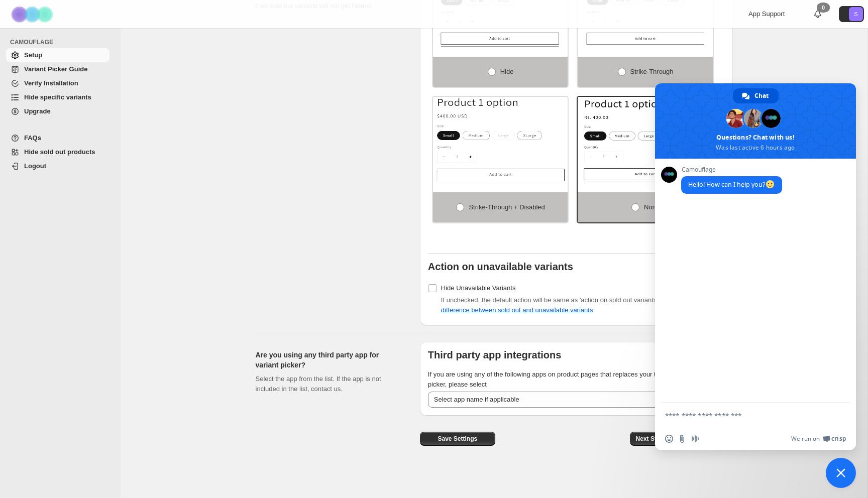 The image size is (868, 498). I want to click on span: If unchecked, the default action will be same as 'action on sold out variants' set above., so click(578, 305).